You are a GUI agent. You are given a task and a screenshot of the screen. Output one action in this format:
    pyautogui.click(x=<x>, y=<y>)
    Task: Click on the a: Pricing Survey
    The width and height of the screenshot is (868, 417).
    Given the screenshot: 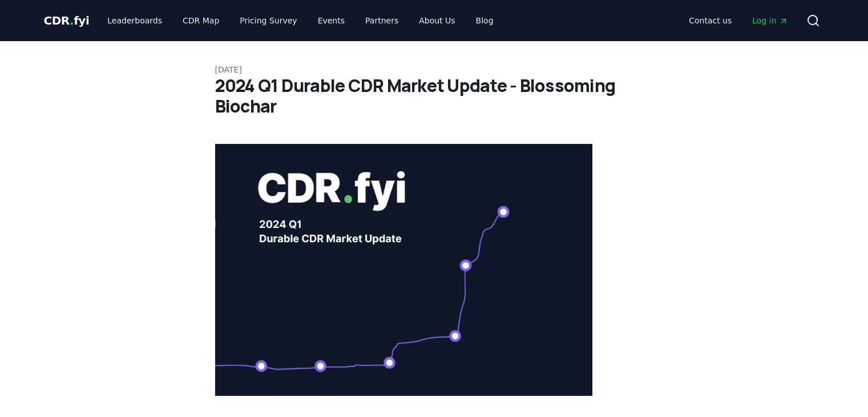 What is the action you would take?
    pyautogui.click(x=268, y=21)
    